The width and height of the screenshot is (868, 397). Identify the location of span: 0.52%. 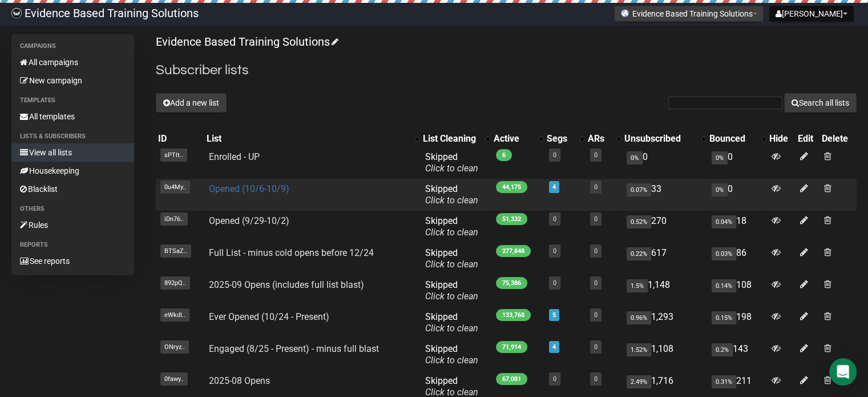
(639, 221).